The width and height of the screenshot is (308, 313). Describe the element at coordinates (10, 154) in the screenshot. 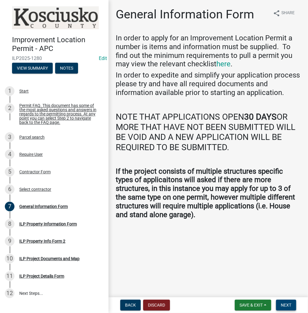

I see `div: 4` at that location.